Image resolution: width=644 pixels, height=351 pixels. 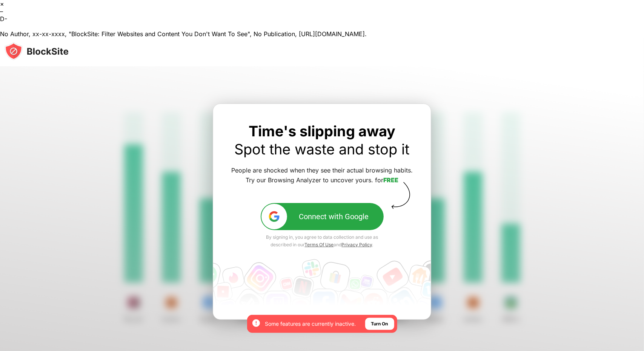 I want to click on div: People are shocked when they see their actual browsing habits. Try our Browsing Analyzer to uncov..., so click(x=322, y=176).